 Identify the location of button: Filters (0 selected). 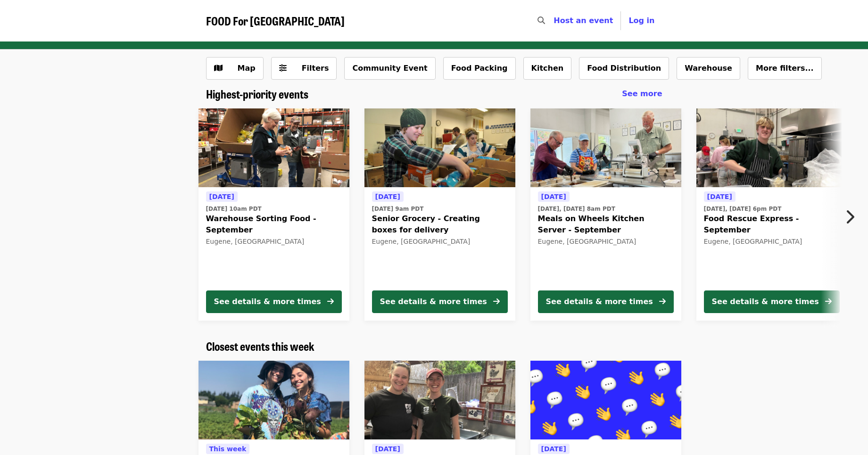
(304, 68).